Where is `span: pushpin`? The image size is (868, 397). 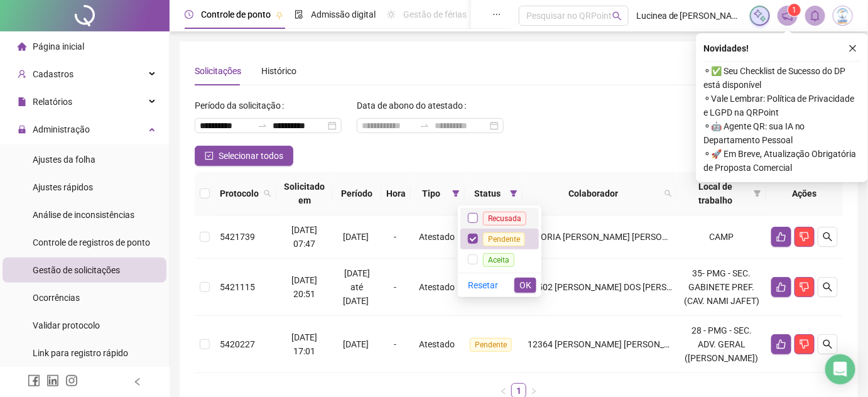 span: pushpin is located at coordinates (279, 15).